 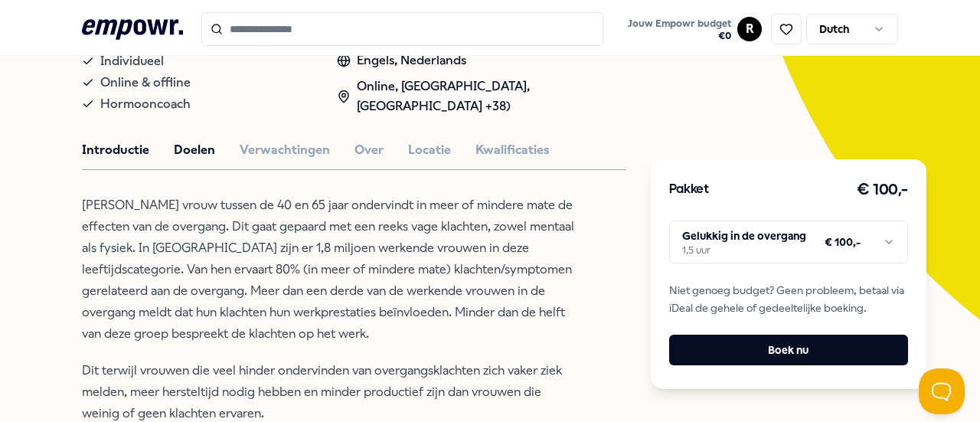 I want to click on span: Online & offline, so click(x=146, y=83).